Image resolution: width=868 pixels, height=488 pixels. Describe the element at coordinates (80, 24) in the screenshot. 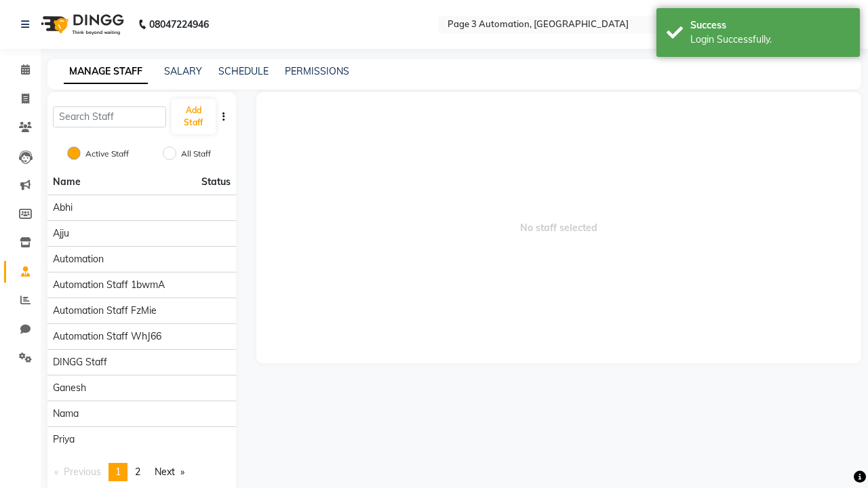

I see `img: logo` at that location.